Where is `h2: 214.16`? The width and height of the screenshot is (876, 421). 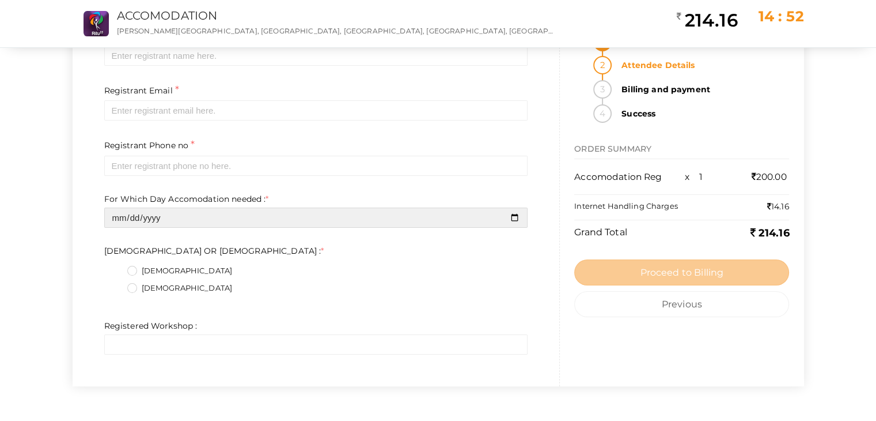
h2: 214.16 is located at coordinates (707, 20).